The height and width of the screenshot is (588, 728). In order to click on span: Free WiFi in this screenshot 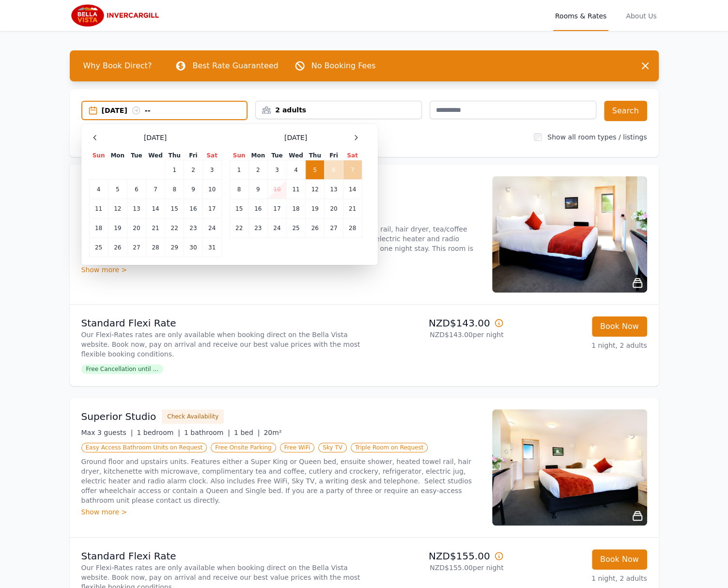, I will do `click(298, 448)`.